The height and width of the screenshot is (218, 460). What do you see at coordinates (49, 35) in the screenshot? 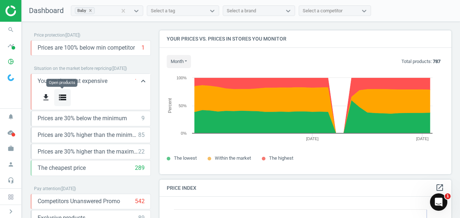
I see `span: Price protection` at bounding box center [49, 35].